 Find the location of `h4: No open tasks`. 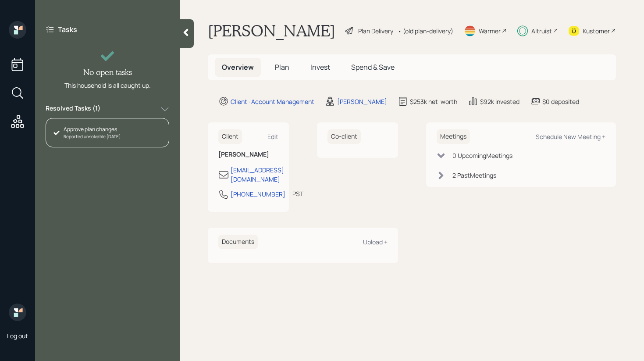

h4: No open tasks is located at coordinates (107, 72).